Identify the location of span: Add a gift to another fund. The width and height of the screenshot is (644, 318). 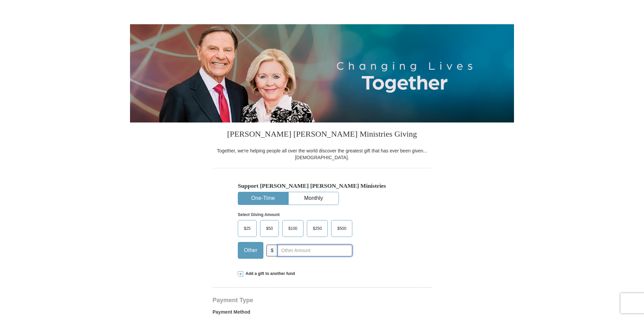
(269, 274).